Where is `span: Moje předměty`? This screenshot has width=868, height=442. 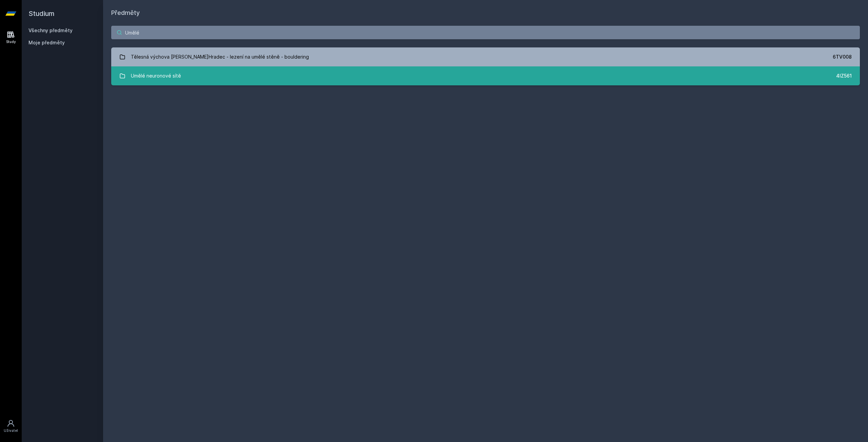
span: Moje předměty is located at coordinates (46, 43).